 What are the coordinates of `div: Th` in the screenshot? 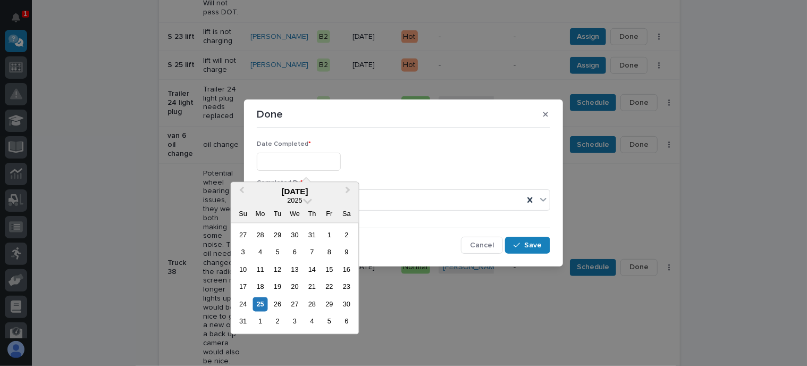 It's located at (311, 214).